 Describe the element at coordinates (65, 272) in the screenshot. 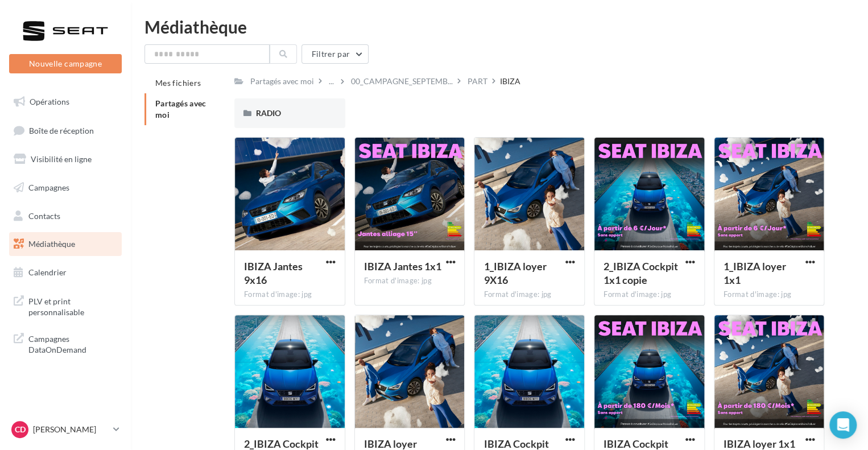

I see `a: Calendrier` at that location.